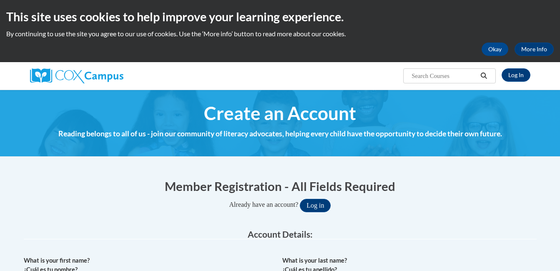 The image size is (560, 271). Describe the element at coordinates (77, 76) in the screenshot. I see `img: Cox Campus` at that location.